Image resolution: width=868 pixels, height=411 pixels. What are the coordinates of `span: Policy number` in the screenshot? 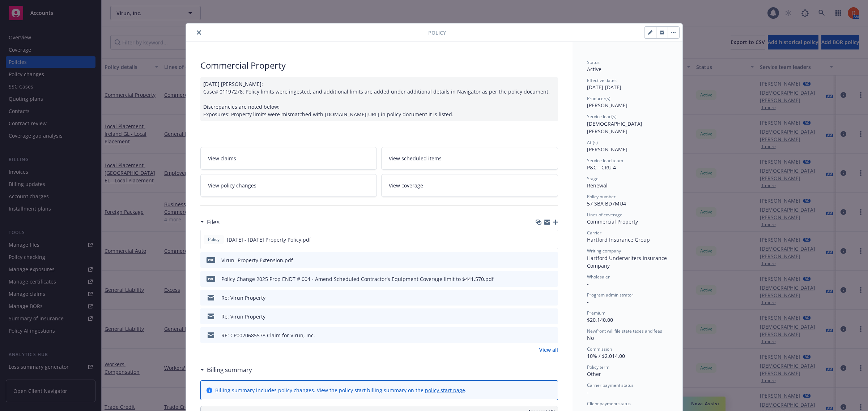 It's located at (601, 197).